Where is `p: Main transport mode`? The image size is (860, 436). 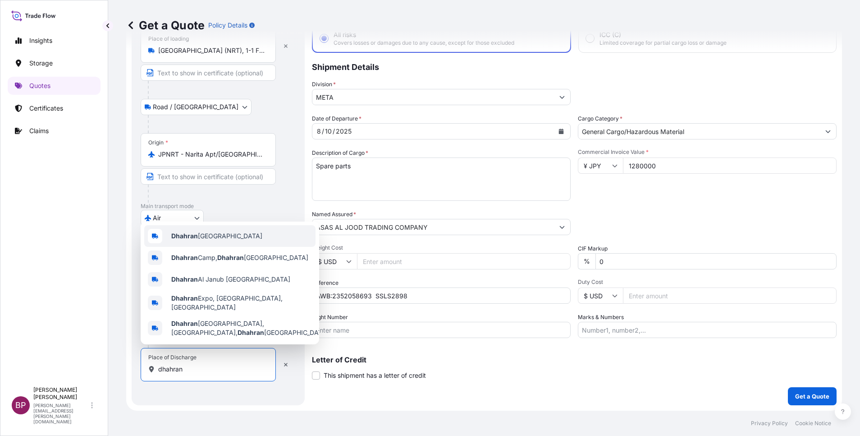
p: Main transport mode is located at coordinates (218, 206).